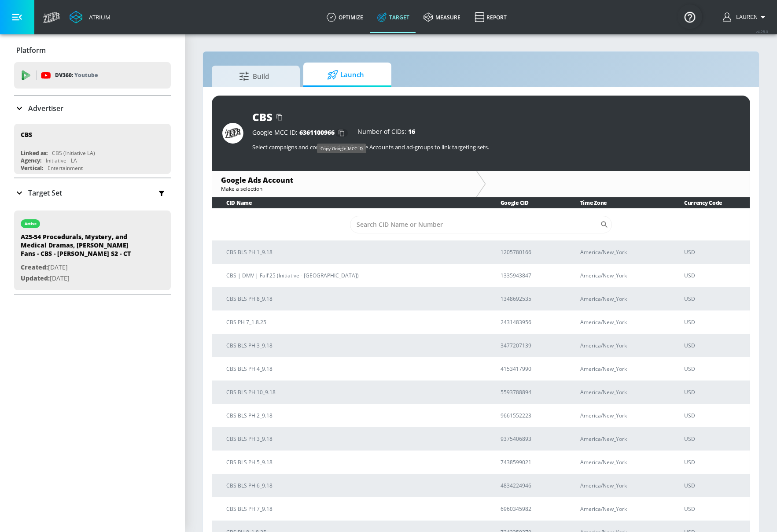 This screenshot has width=777, height=532. I want to click on p: CBS BLS PH 6_9.18, so click(353, 485).